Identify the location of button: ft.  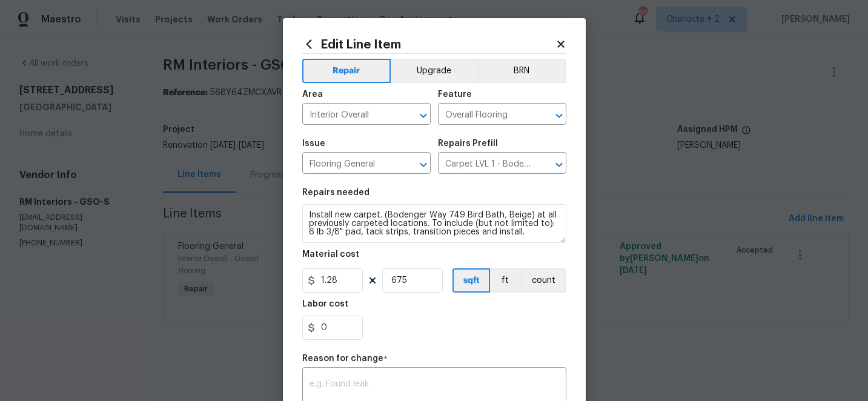
(505, 280).